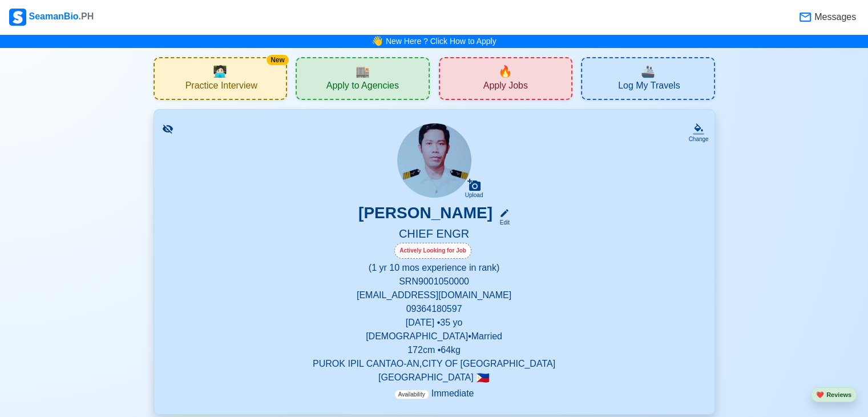  Describe the element at coordinates (833, 395) in the screenshot. I see `button: heartReviews` at that location.